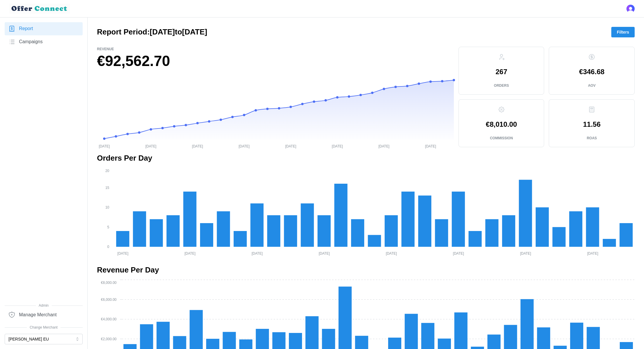  I want to click on tspan: 5, so click(108, 227).